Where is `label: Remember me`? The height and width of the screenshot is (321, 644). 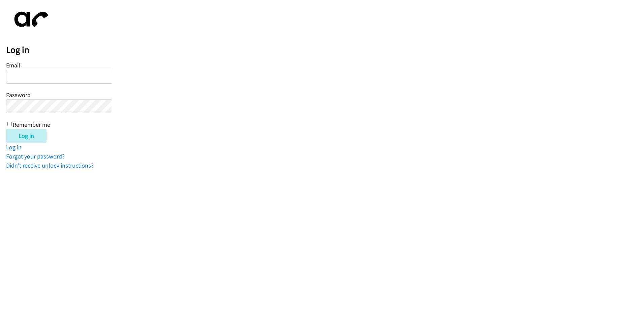 label: Remember me is located at coordinates (31, 125).